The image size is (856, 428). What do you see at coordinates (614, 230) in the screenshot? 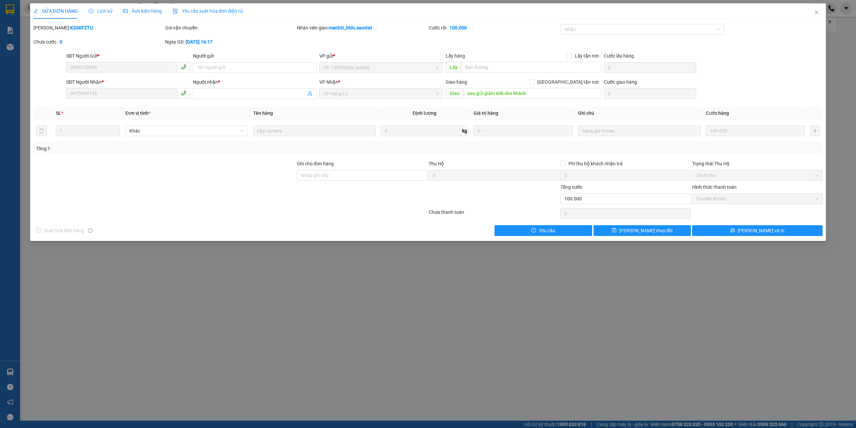
I see `span: save` at bounding box center [614, 230].